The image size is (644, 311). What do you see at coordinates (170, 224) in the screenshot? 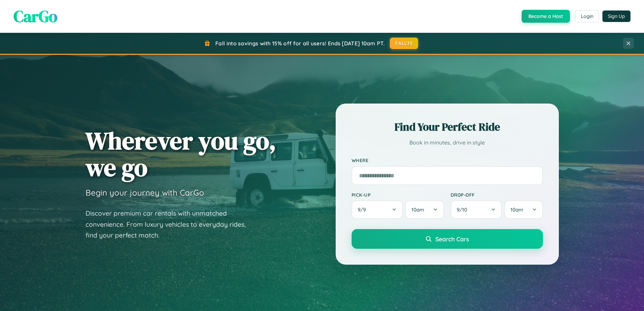
I see `p: Discover premium car rentals with unmatched convenience. From luxury vehicles to everyday rides, ...` at bounding box center [170, 224].